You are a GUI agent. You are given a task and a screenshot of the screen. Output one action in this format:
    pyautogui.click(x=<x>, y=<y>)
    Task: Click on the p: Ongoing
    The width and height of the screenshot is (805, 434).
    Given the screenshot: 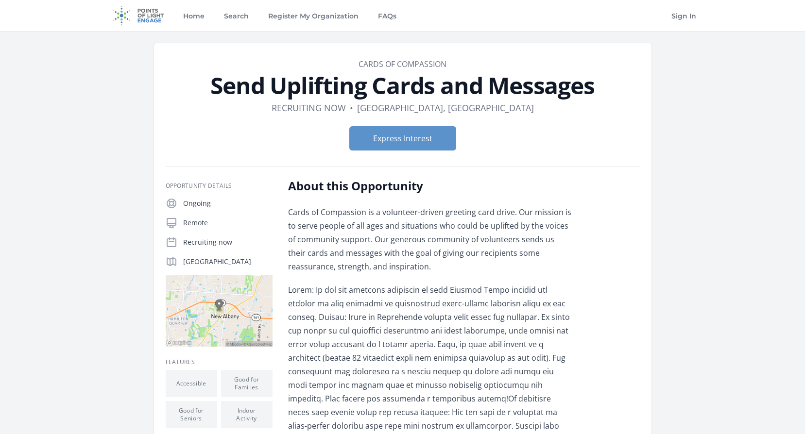 What is the action you would take?
    pyautogui.click(x=228, y=204)
    